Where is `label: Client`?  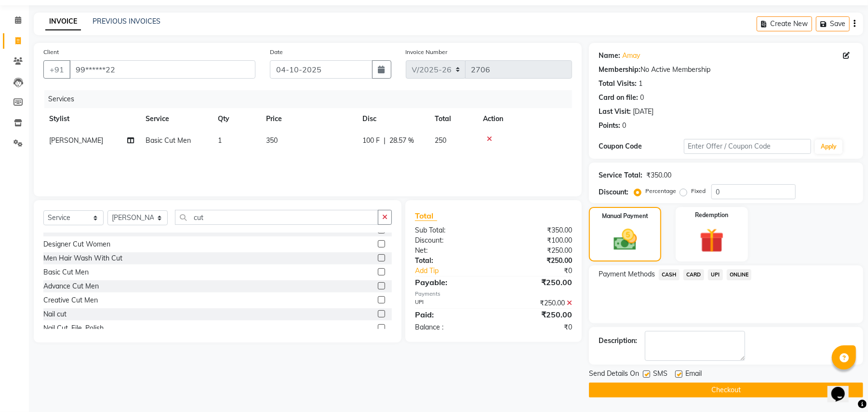 label: Client is located at coordinates (51, 52).